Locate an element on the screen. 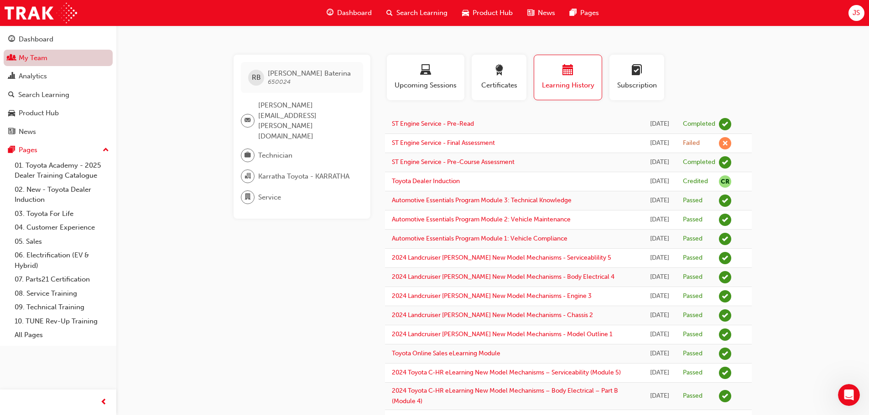 The width and height of the screenshot is (869, 415). span: JS is located at coordinates (856, 13).